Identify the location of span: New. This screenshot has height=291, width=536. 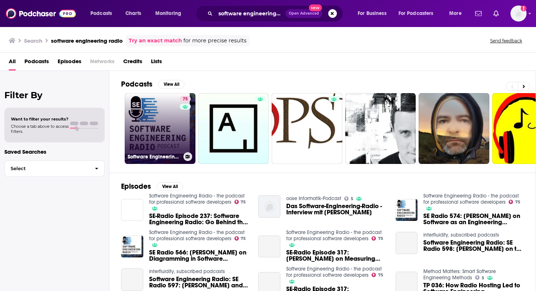
(315, 8).